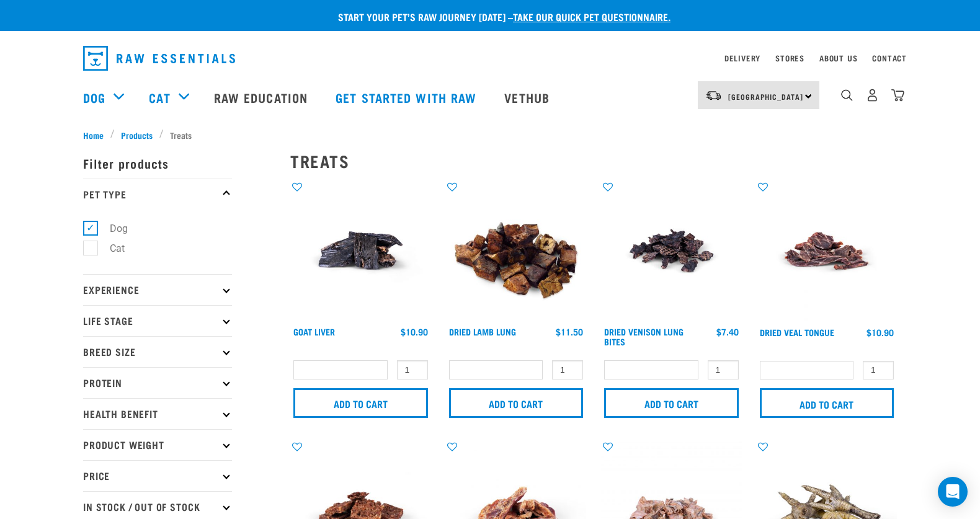 The width and height of the screenshot is (980, 519). I want to click on p: Life Stage, so click(158, 320).